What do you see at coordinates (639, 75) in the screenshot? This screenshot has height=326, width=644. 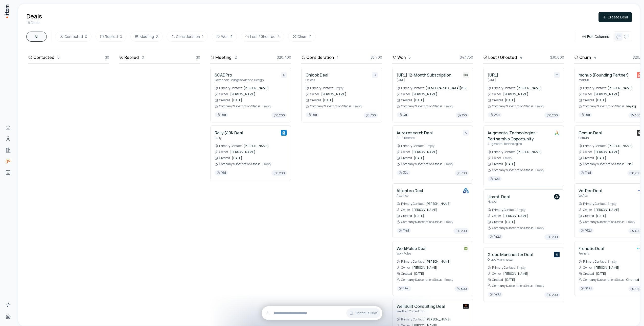 I see `img: mdhub` at bounding box center [639, 75].